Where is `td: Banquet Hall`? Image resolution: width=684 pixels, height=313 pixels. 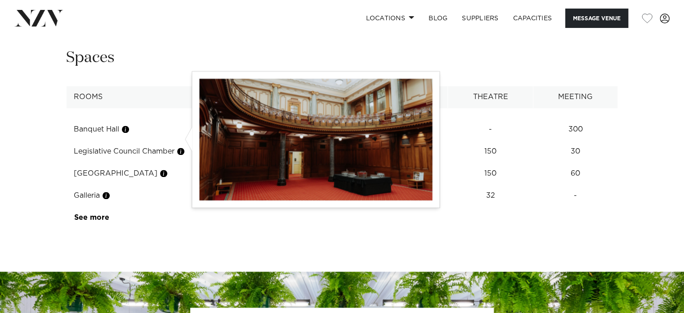 td: Banquet Hall is located at coordinates (174, 129).